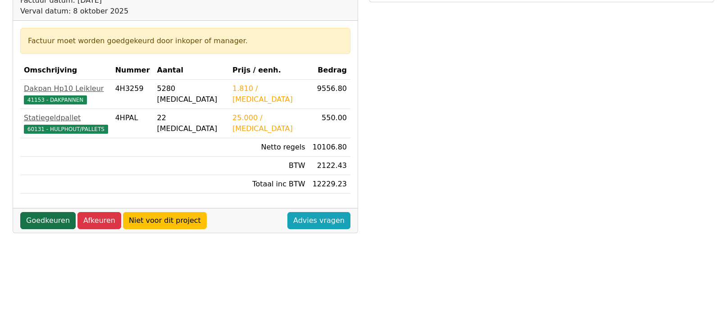  What do you see at coordinates (330, 123) in the screenshot?
I see `td: 550.00` at bounding box center [330, 123].